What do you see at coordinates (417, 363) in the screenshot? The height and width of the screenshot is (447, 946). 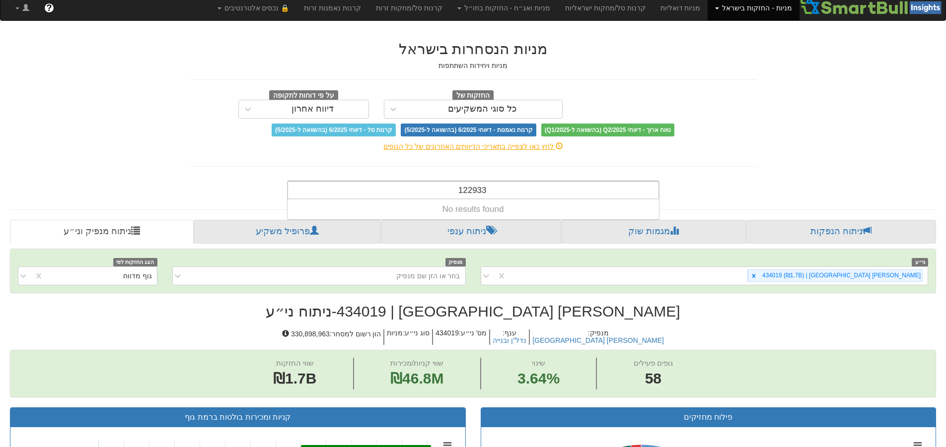 I see `span: שווי קניות/מכירות` at bounding box center [417, 363].